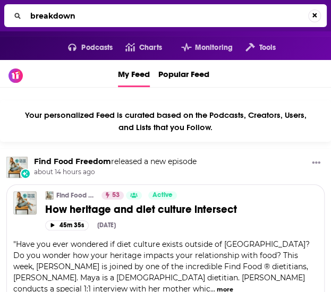 This screenshot has width=331, height=292. What do you see at coordinates (115, 162) in the screenshot?
I see `h3: released a new episode` at bounding box center [115, 162].